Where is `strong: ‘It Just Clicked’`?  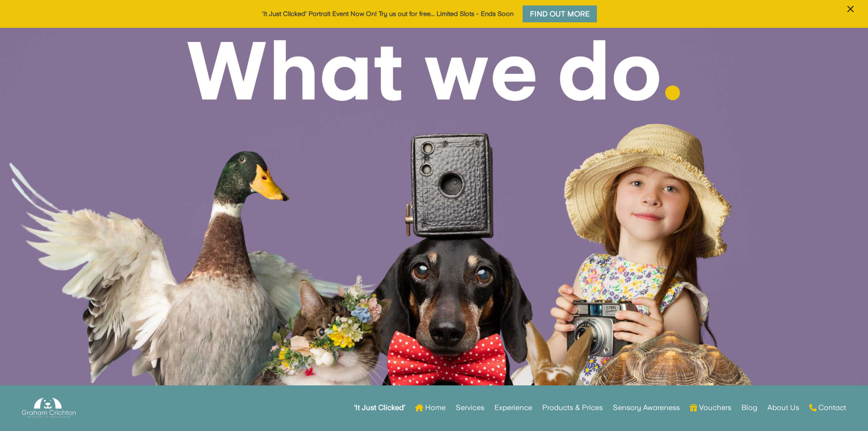
strong: ‘It Just Clicked’ is located at coordinates (379, 408).